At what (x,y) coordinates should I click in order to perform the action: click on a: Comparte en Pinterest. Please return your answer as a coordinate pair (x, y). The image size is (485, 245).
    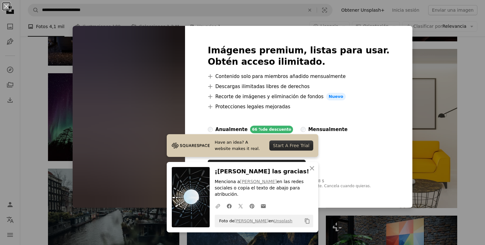
    Looking at the image, I should click on (252, 206).